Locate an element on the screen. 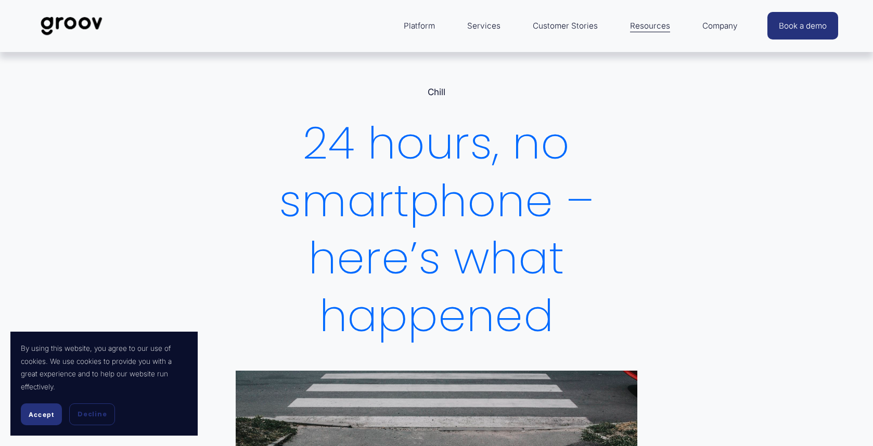 The image size is (873, 446). span: Decline is located at coordinates (92, 415).